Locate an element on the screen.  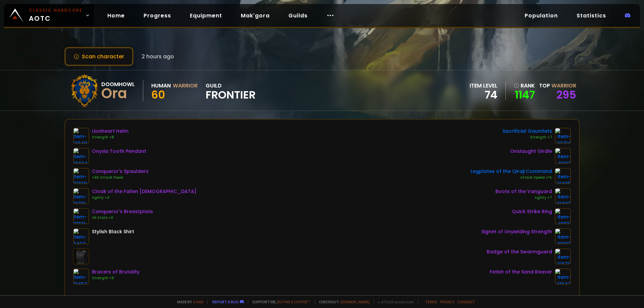
div: Badge of the Swarmguard is located at coordinates (519, 252).